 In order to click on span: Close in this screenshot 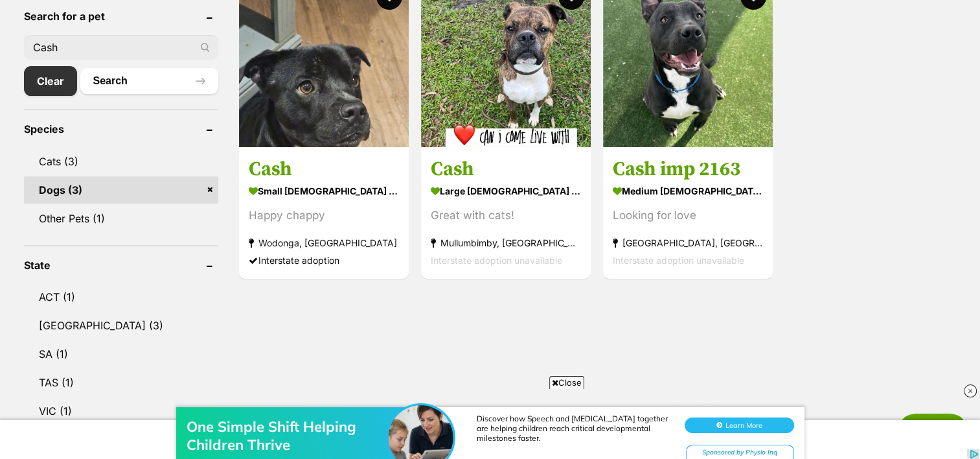, I will do `click(567, 382)`.